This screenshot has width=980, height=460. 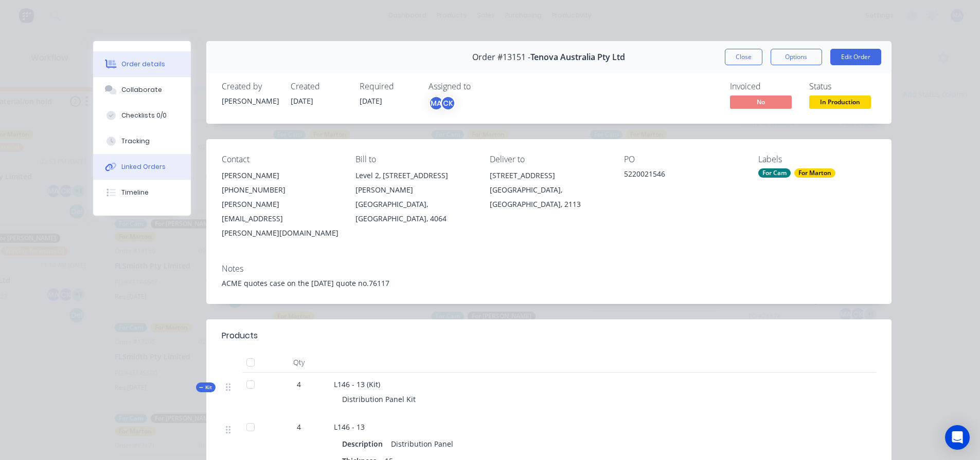 What do you see at coordinates (422, 444) in the screenshot?
I see `div: Distribution Panel` at bounding box center [422, 444].